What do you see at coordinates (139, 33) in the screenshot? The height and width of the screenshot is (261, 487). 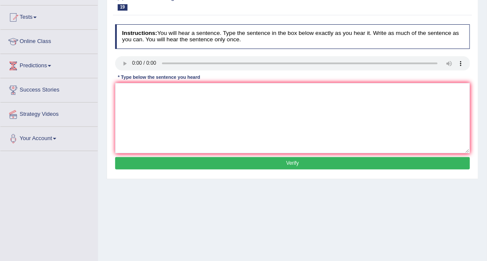 I see `b: Instructions:` at bounding box center [139, 33].